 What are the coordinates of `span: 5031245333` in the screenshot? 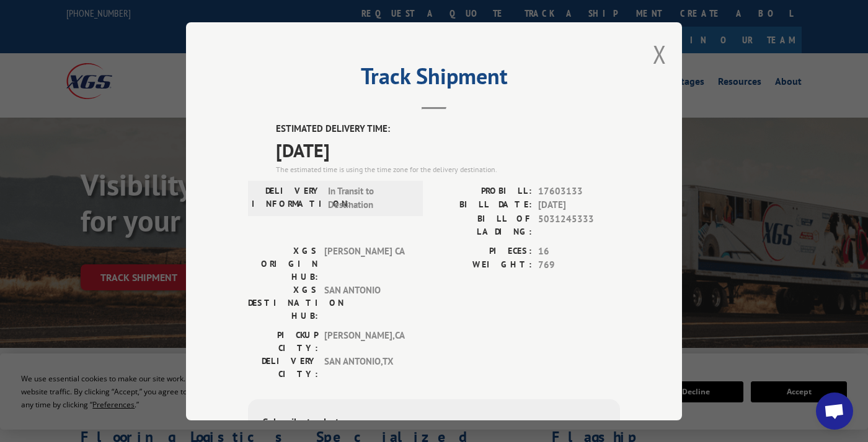 It's located at (579, 225).